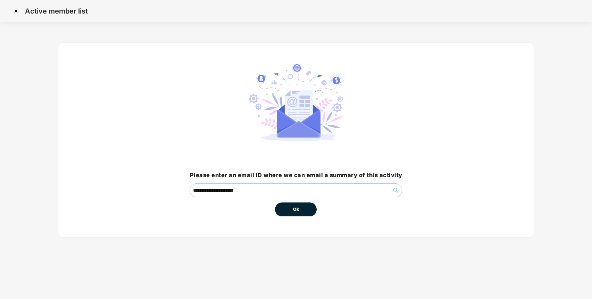 The height and width of the screenshot is (299, 592). I want to click on h3: Please enter an email ID where we can email a summary of this activity, so click(296, 175).